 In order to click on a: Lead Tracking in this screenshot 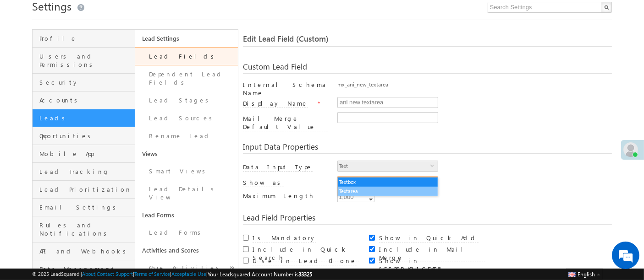, I will do `click(84, 172)`.